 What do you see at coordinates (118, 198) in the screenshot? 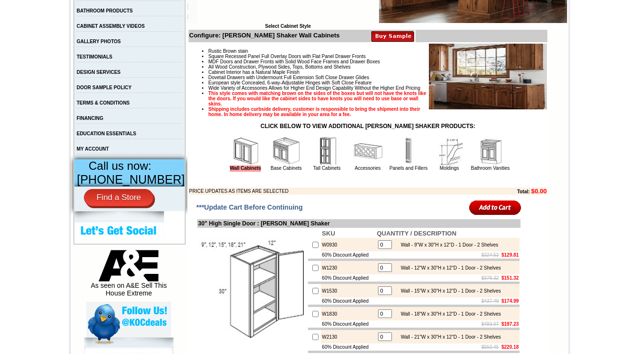
I see `a: Find a Store` at bounding box center [118, 198].